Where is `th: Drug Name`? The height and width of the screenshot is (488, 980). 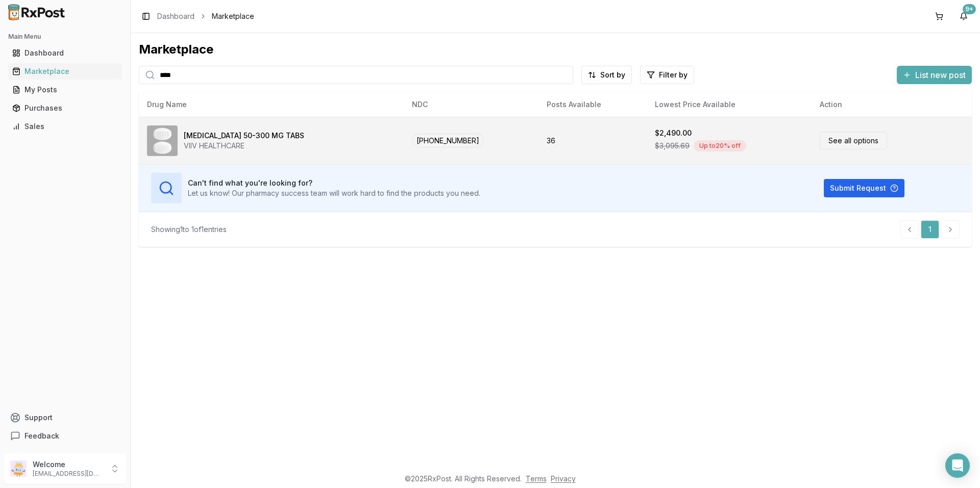
th: Drug Name is located at coordinates (271, 104).